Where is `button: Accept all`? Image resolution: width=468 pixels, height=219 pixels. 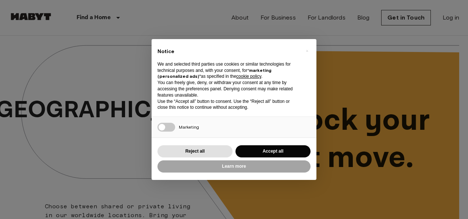 button: Accept all is located at coordinates (273, 151).